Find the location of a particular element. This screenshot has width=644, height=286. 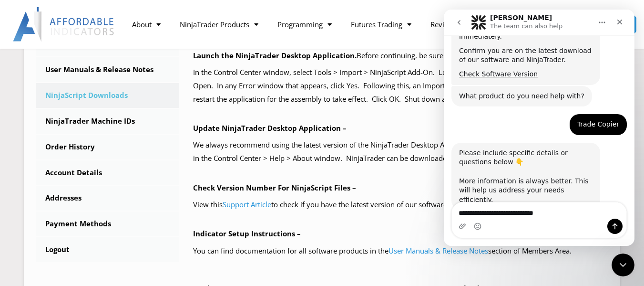

textarea: Message… is located at coordinates (95, 201).